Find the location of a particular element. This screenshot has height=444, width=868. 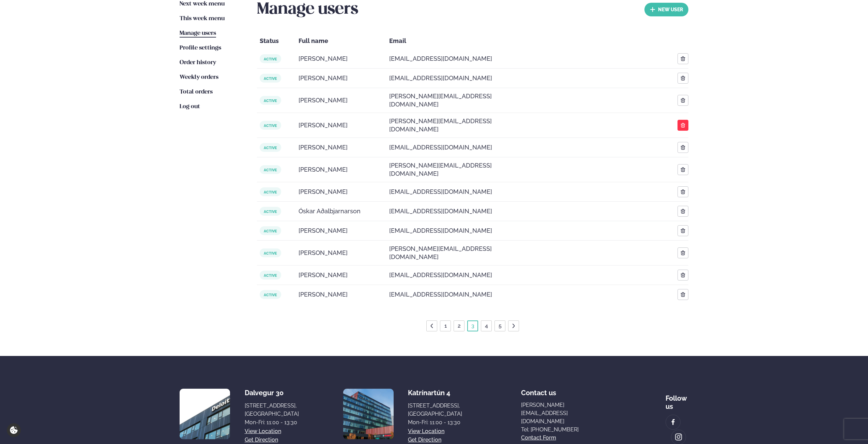

a: Total orders is located at coordinates (196, 92).